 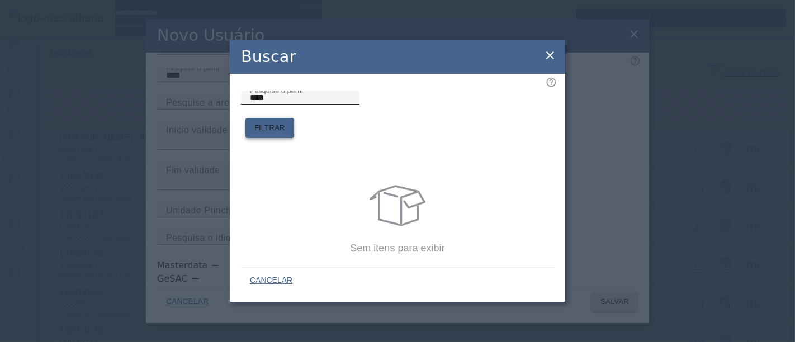 What do you see at coordinates (271, 281) in the screenshot?
I see `span: CANCELAR` at bounding box center [271, 281].